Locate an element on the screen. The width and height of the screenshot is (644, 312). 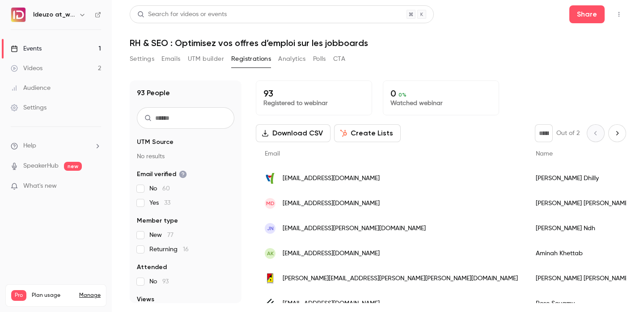
span: Email is located at coordinates (272, 154).